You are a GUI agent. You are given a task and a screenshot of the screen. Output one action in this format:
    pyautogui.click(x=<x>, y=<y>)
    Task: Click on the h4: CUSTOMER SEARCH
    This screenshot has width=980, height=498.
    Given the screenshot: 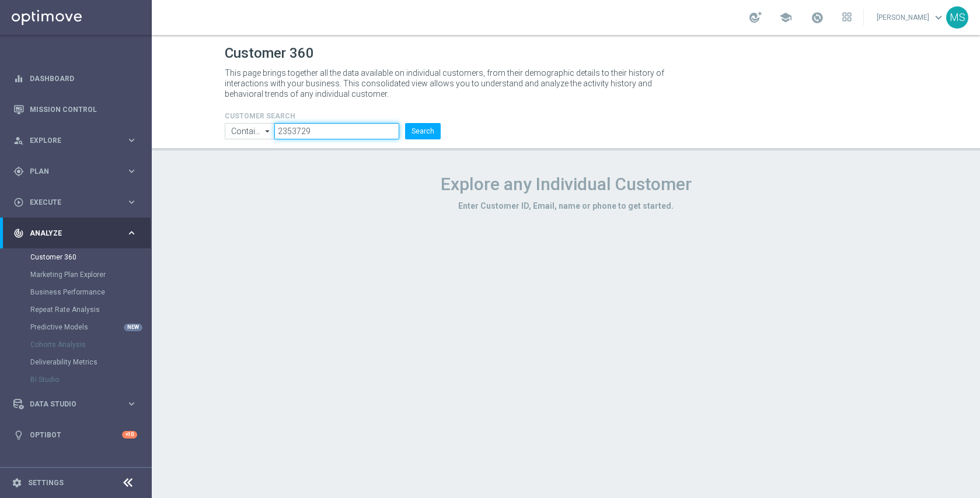 What is the action you would take?
    pyautogui.click(x=333, y=116)
    